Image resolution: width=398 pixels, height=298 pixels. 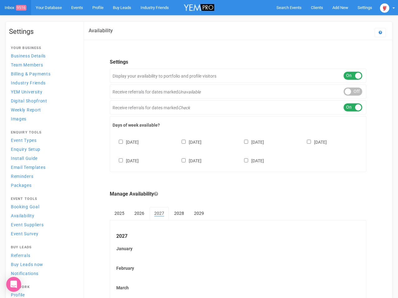 I want to click on span: Availability, so click(x=22, y=216).